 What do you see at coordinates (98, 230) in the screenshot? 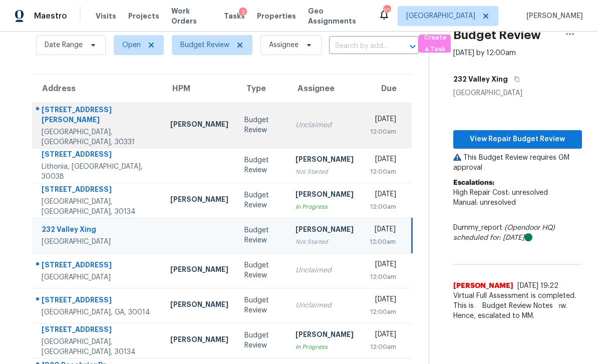
I see `div: 232 Valley Xing` at bounding box center [98, 230].